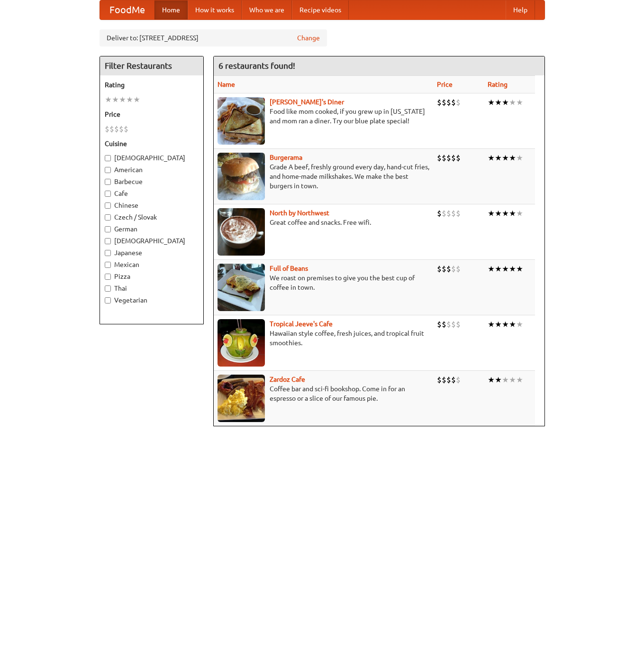 The image size is (644, 671). What do you see at coordinates (152, 288) in the screenshot?
I see `label: Thai` at bounding box center [152, 288].